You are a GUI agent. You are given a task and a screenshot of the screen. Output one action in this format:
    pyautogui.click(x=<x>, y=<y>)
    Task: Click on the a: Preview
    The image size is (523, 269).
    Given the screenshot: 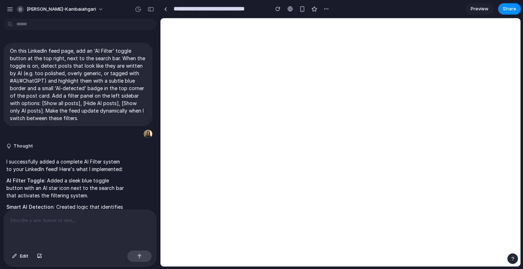 What is the action you would take?
    pyautogui.click(x=479, y=9)
    